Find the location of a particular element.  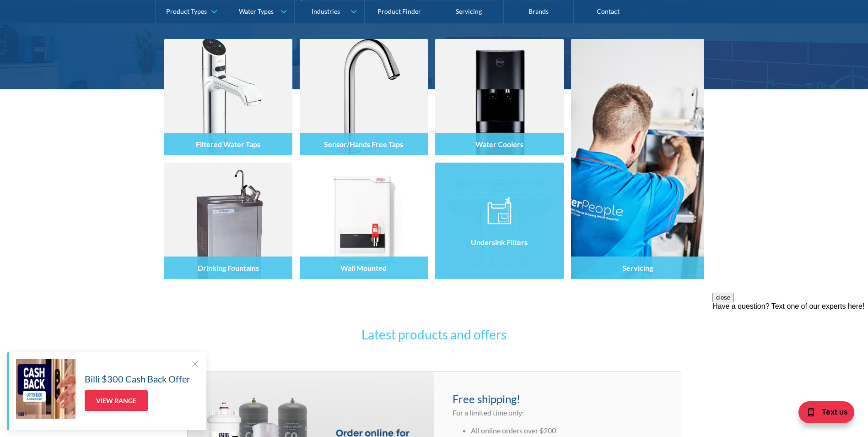

a: Water Coolers is located at coordinates (499, 97).